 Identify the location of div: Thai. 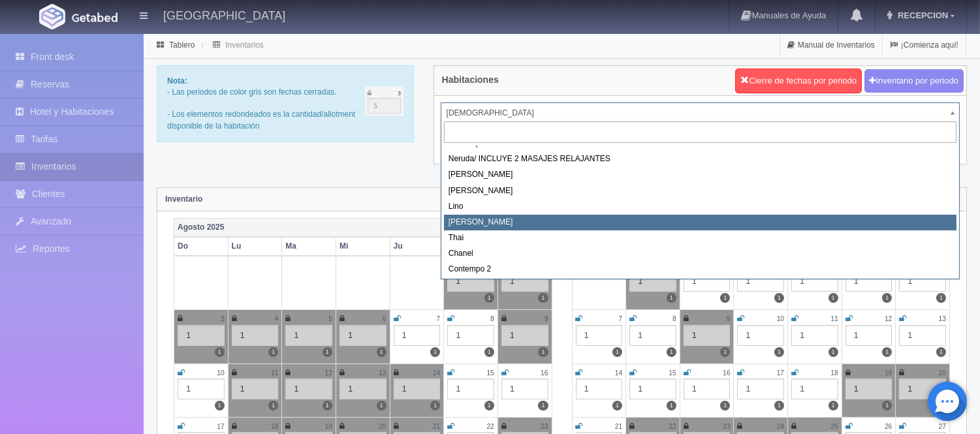
(701, 238).